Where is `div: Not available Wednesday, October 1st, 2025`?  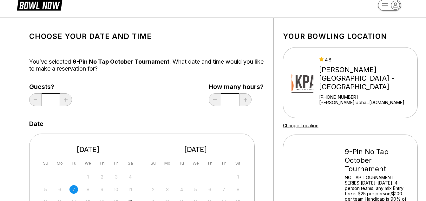 div: Not available Wednesday, October 1st, 2025 is located at coordinates (88, 177).